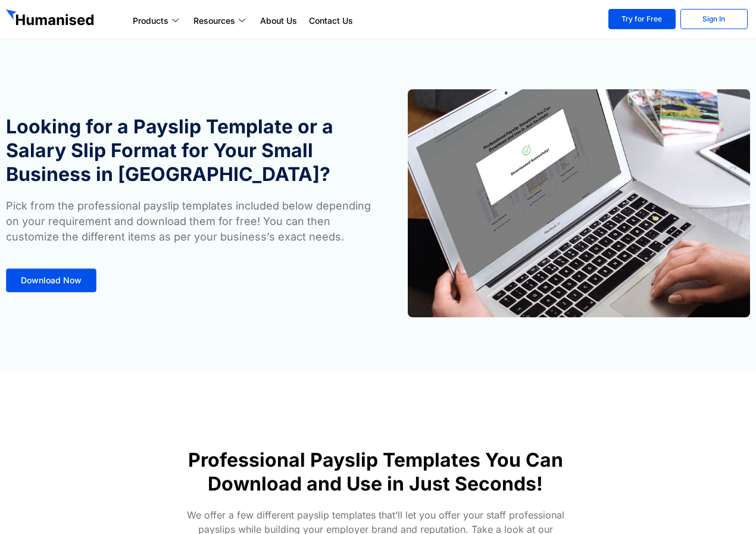 The image size is (756, 534). Describe the element at coordinates (52, 280) in the screenshot. I see `span: Download Now` at that location.